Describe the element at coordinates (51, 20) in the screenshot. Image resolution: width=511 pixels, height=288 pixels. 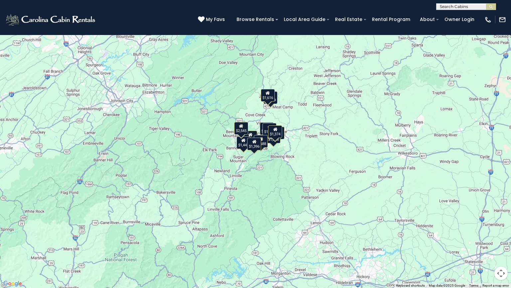
I see `img: White-1-2.png` at that location.